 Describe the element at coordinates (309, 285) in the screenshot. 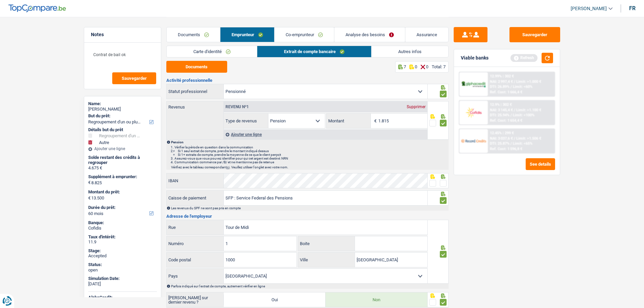

I see `div: Parfois indiqué sur l'extrait de compte, autrement vérifier en ligne` at that location.